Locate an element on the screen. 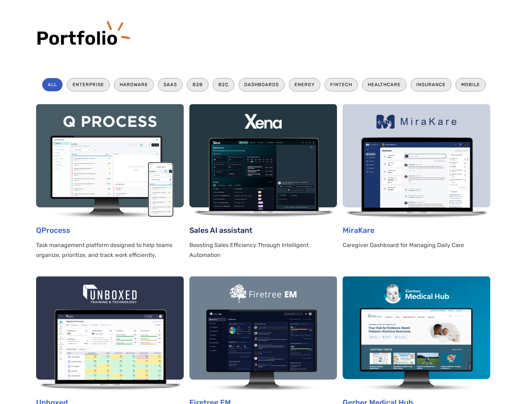 The height and width of the screenshot is (404, 532). img: Boosting Sales Efficiency Through Intelligent Automation is located at coordinates (263, 161).